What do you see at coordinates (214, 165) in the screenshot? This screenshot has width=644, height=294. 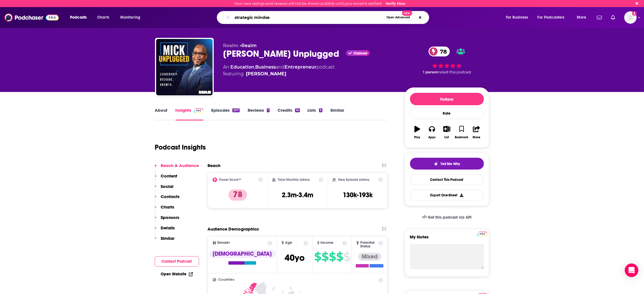 I see `h2: Reach` at bounding box center [214, 165].